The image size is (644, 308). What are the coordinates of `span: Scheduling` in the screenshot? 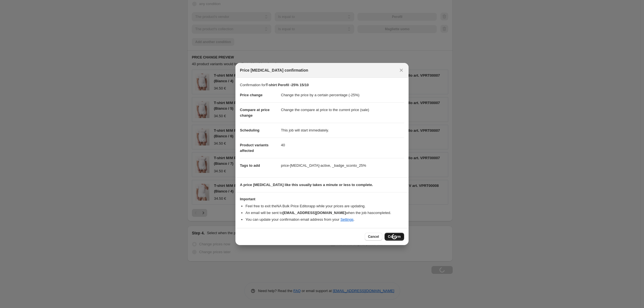 It's located at (250, 130).